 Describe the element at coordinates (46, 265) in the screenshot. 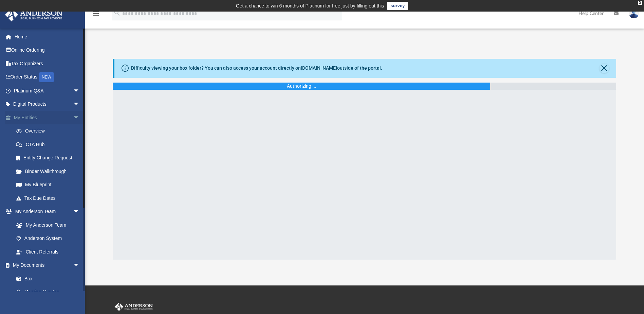

I see `a: My Documentsarrow_drop_down` at that location.